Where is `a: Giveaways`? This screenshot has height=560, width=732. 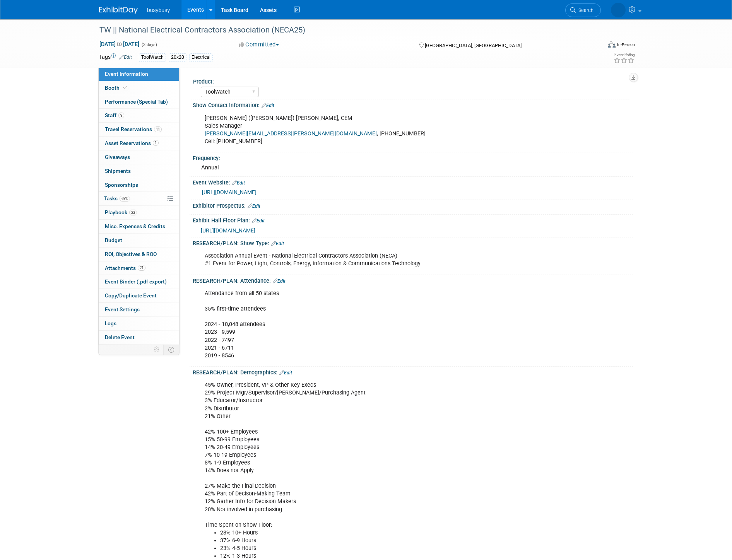
a: Giveaways is located at coordinates (139, 157).